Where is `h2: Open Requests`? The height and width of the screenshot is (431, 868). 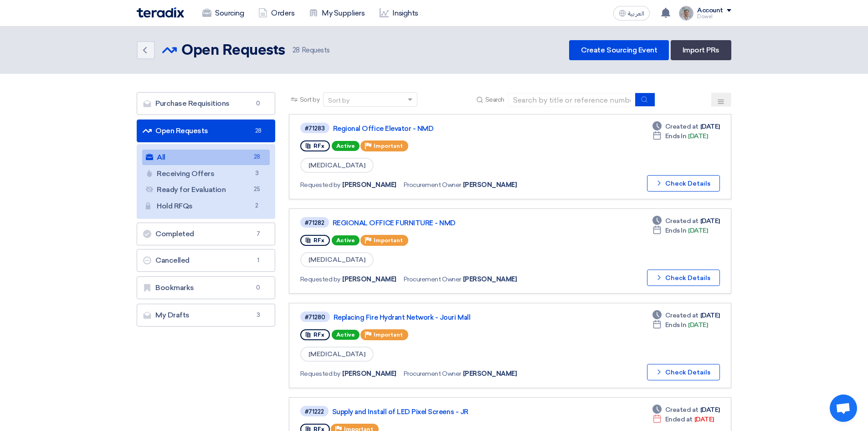 h2: Open Requests is located at coordinates (233, 50).